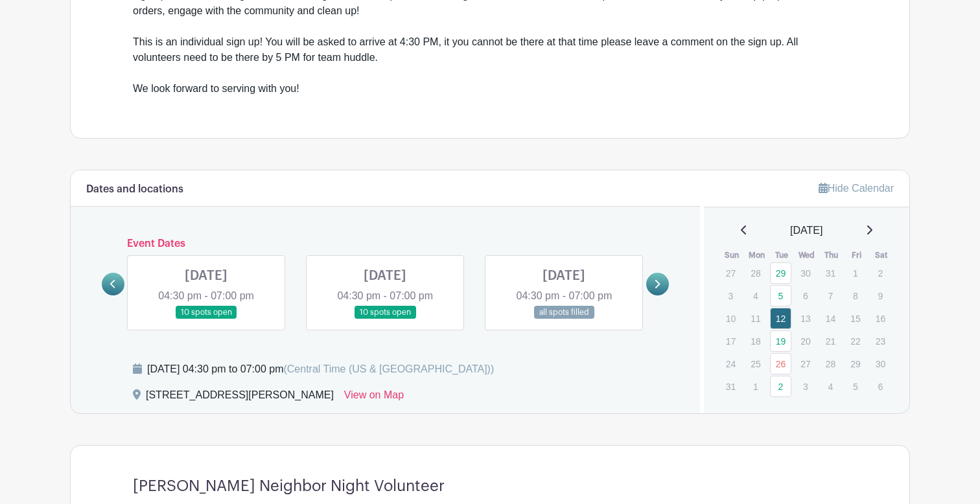  What do you see at coordinates (755, 318) in the screenshot?
I see `p: 11` at bounding box center [755, 318].